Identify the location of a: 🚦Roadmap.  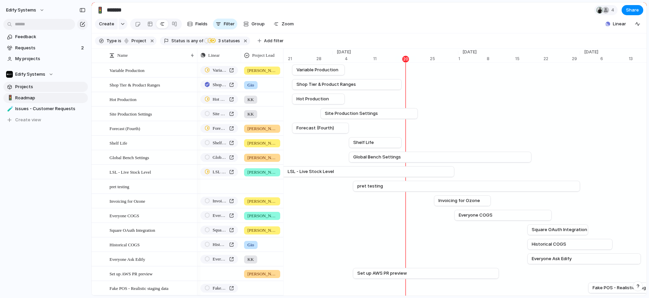
(46, 98).